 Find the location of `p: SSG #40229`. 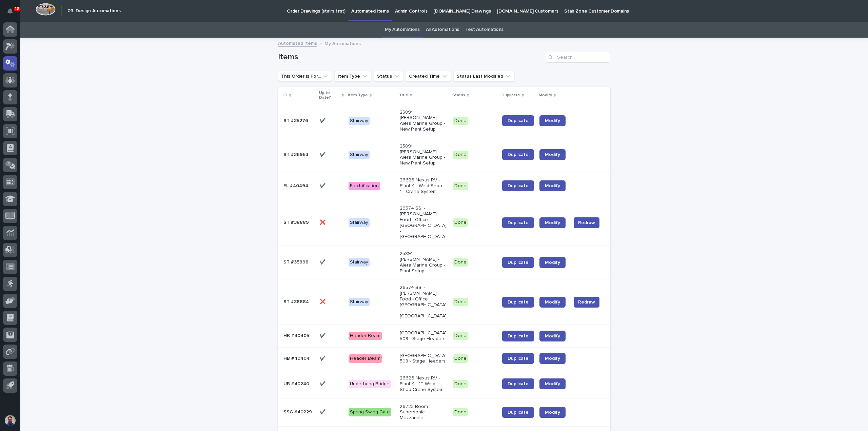

p: SSG #40229 is located at coordinates (298, 411).